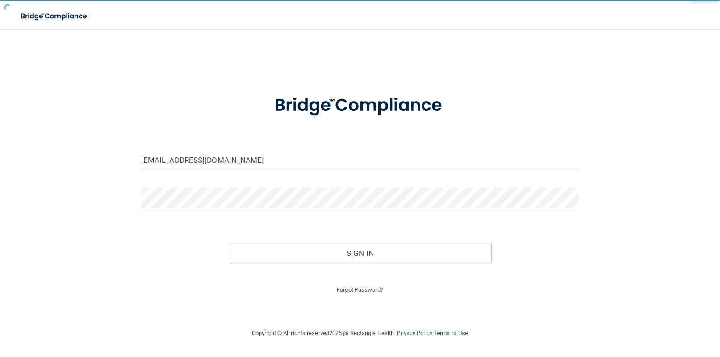  I want to click on input: Email, so click(360, 160).